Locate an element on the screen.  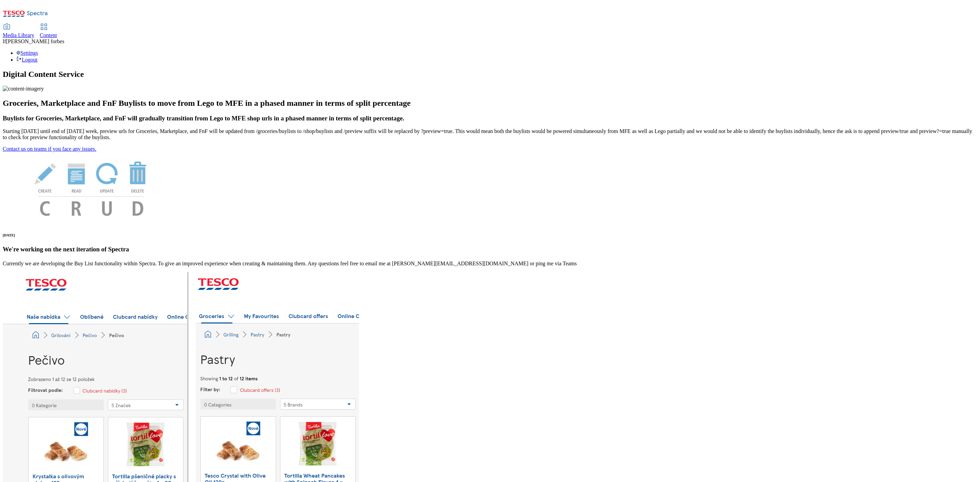
a: Media Library is located at coordinates (19, 31).